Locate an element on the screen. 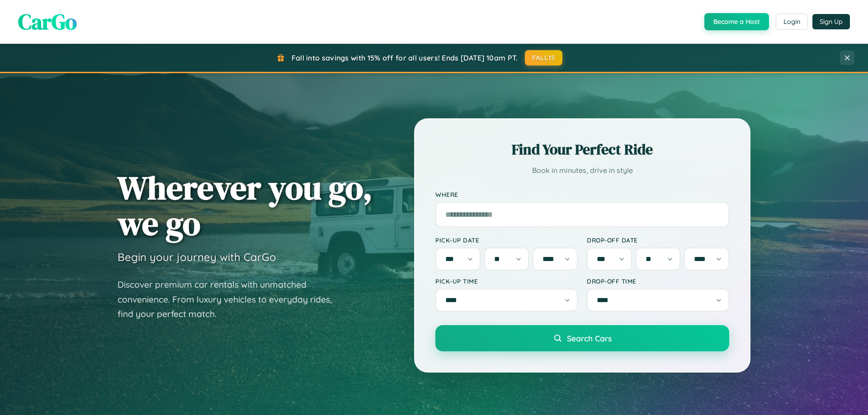  button: Login is located at coordinates (792, 21).